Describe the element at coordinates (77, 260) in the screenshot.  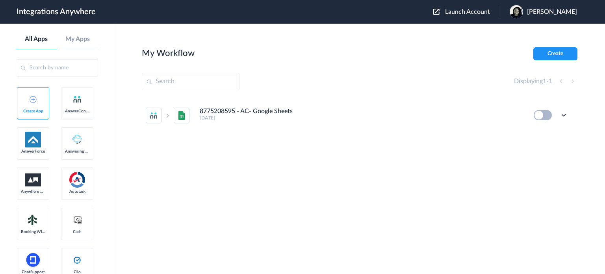
I see `img: clio-logo.svg` at that location.